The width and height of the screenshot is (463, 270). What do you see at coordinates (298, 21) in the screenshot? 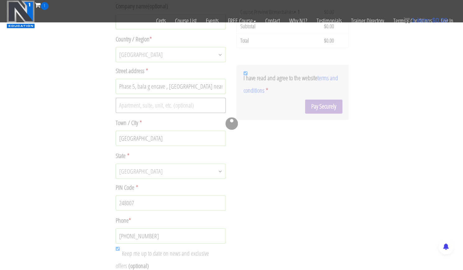
I see `a: Why N1?` at bounding box center [298, 21].